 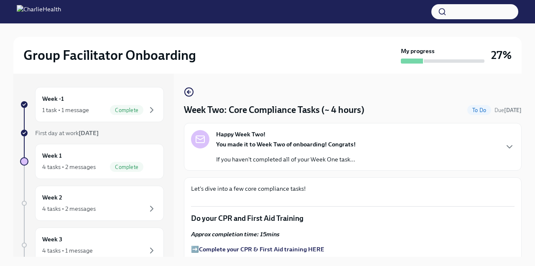 I want to click on a: Week 14 tasks • 2 messagesComplete, so click(x=92, y=161).